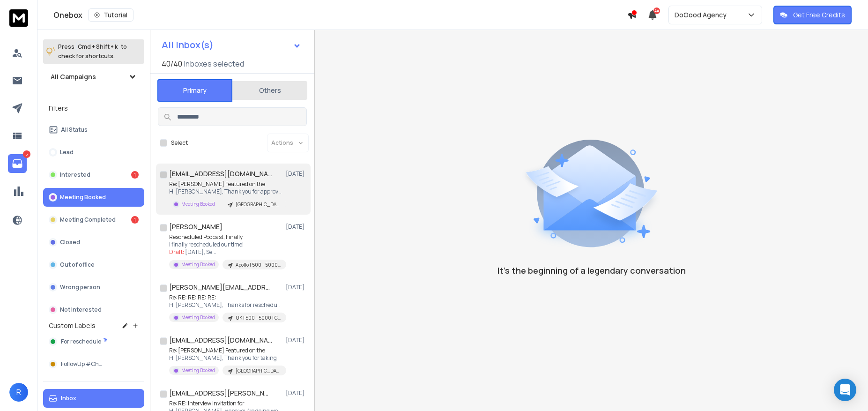 This screenshot has height=411, width=868. I want to click on button: Others, so click(270, 90).